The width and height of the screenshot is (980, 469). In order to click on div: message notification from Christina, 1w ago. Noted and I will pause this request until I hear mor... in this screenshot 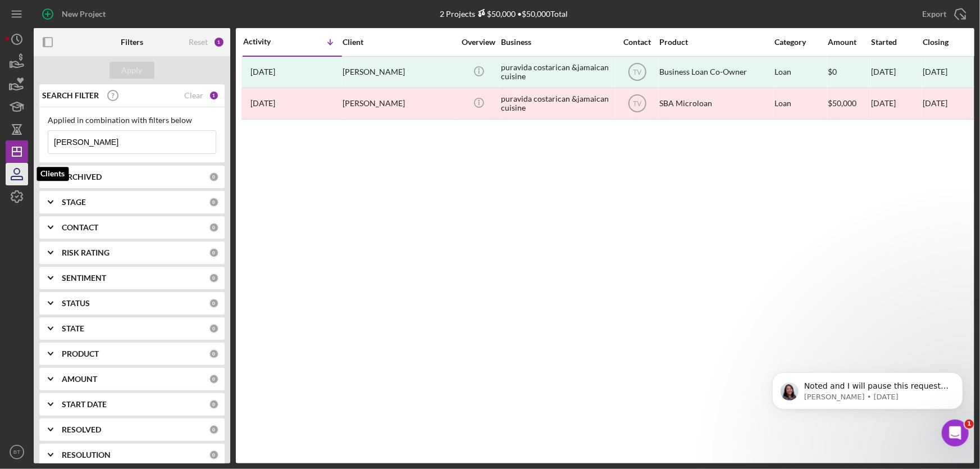, I will do `click(112, 42)`.